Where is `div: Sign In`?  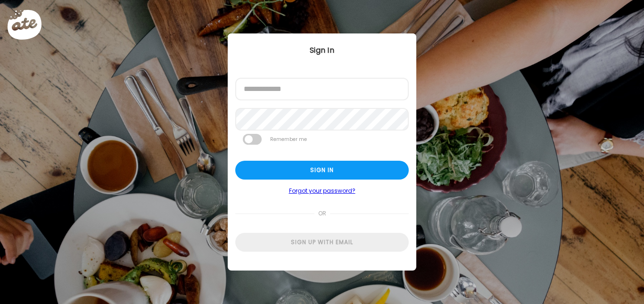 div: Sign In is located at coordinates (322, 50).